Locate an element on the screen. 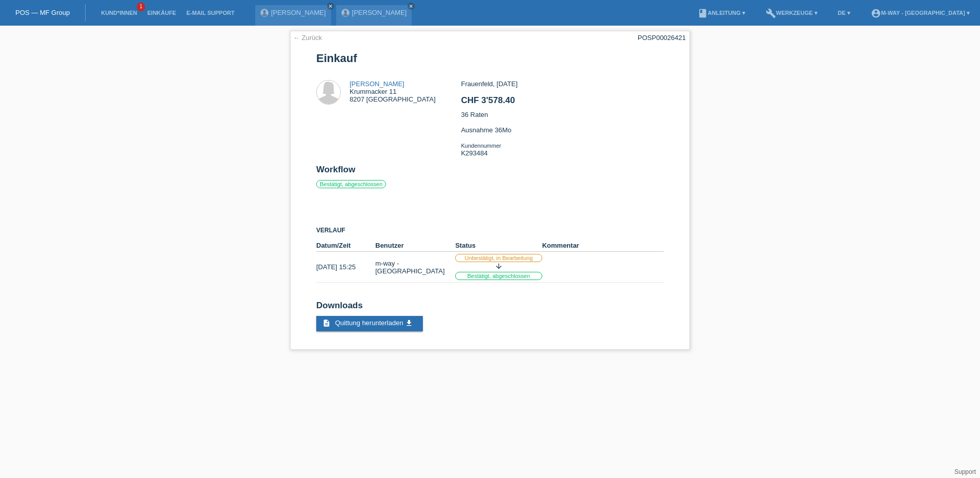  a: bookAnleitung ▾ is located at coordinates (721, 13).